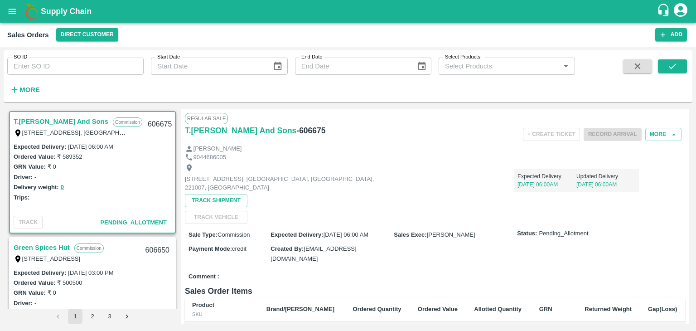  I want to click on div: customer-support, so click(665, 11).